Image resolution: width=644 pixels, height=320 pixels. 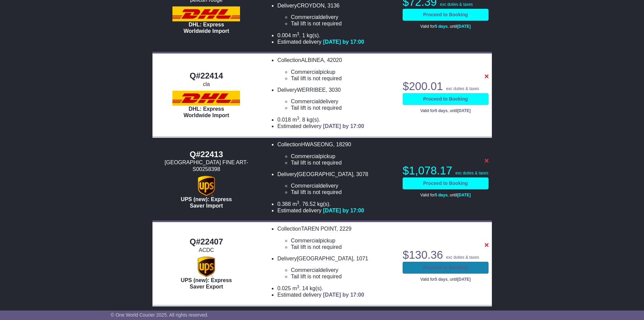 What do you see at coordinates (426, 254) in the screenshot?
I see `span: 130.36` at bounding box center [426, 254].